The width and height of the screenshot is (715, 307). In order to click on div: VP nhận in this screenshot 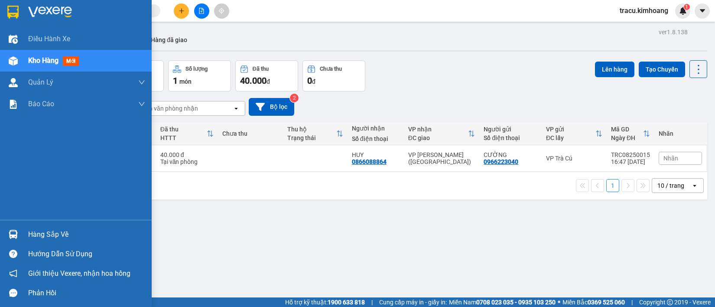, I will do `click(438, 129)`.